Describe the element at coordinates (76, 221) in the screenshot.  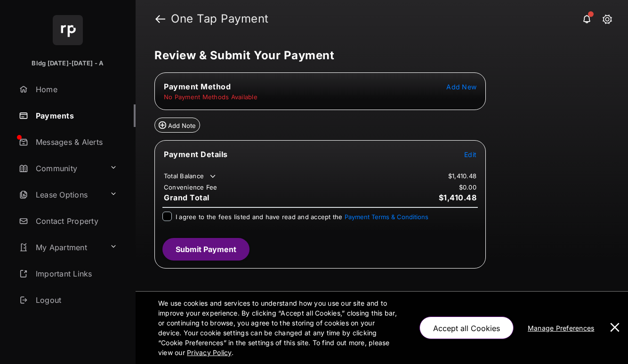
I see `a: Contact Property` at that location.